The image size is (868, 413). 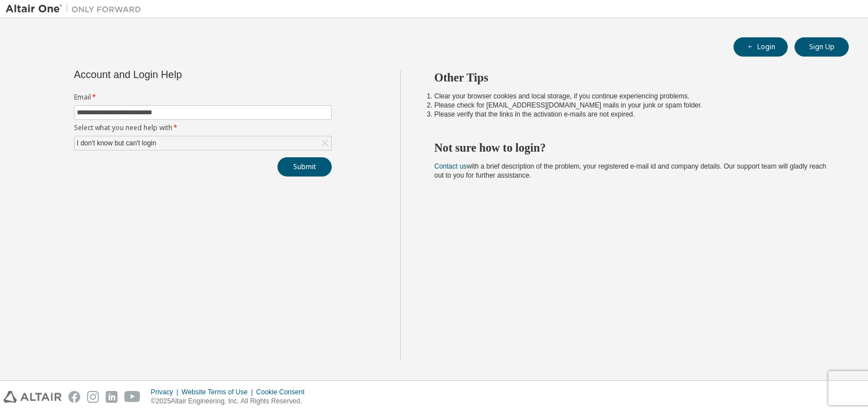 What do you see at coordinates (32, 397) in the screenshot?
I see `img: altair_logo.svg` at bounding box center [32, 397].